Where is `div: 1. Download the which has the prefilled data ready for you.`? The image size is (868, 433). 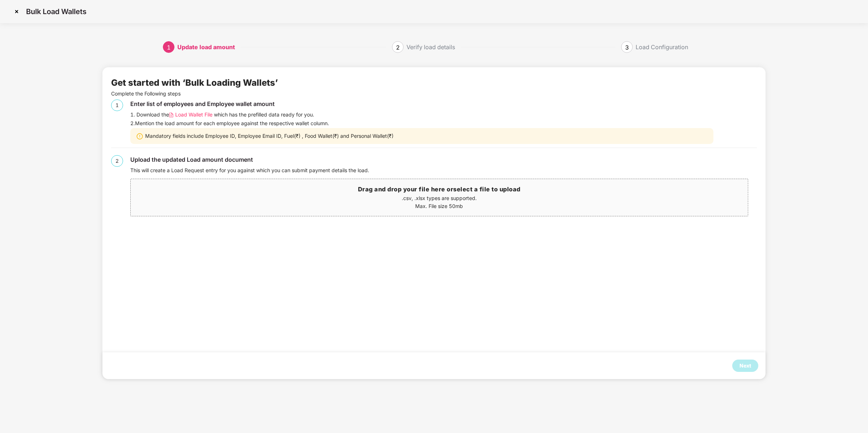 div: 1. Download the which has the prefilled data ready for you. is located at coordinates (443, 115).